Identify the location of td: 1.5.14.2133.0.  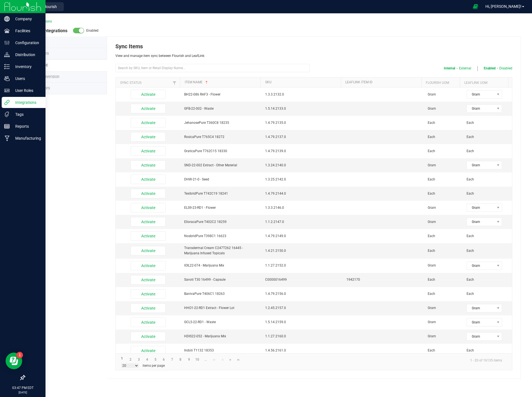
(302, 109).